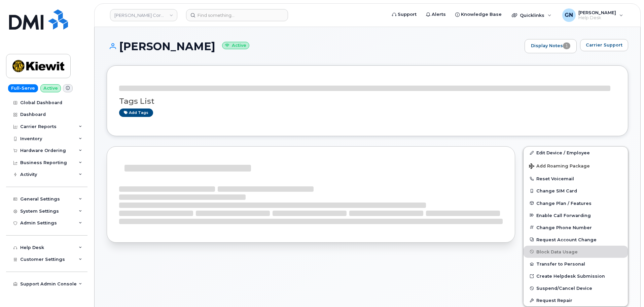 Image resolution: width=644 pixels, height=307 pixels. I want to click on button: Transfer to Personal, so click(576, 263).